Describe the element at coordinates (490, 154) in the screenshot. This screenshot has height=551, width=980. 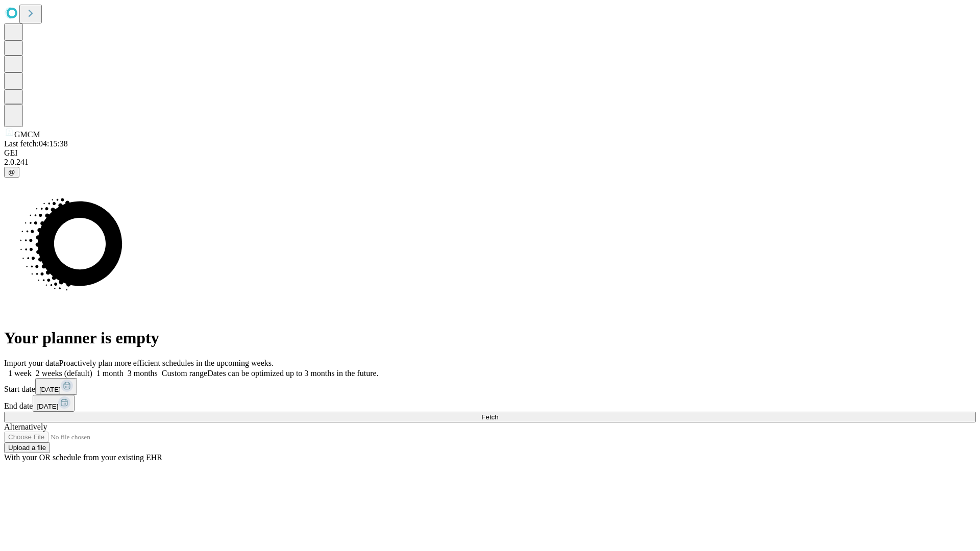
I see `div: GEI` at that location.